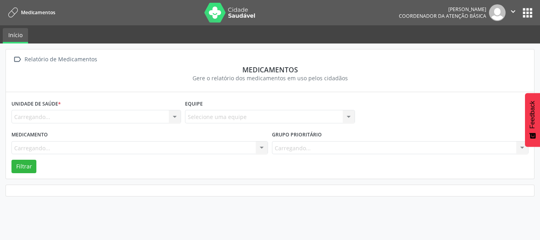  What do you see at coordinates (38, 12) in the screenshot?
I see `span: Medicamentos` at bounding box center [38, 12].